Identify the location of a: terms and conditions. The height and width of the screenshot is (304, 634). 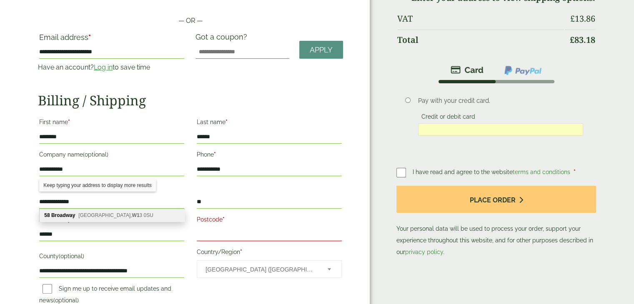
(541, 172).